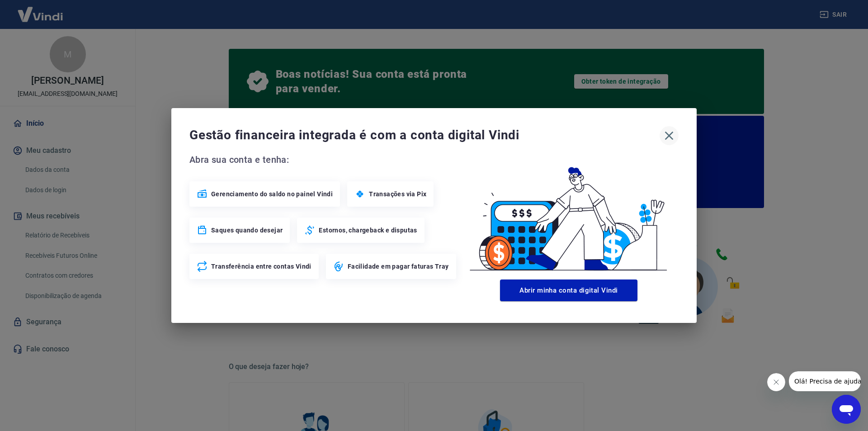 The width and height of the screenshot is (868, 431). What do you see at coordinates (367, 230) in the screenshot?
I see `span: Estornos, chargeback e disputas` at bounding box center [367, 230].